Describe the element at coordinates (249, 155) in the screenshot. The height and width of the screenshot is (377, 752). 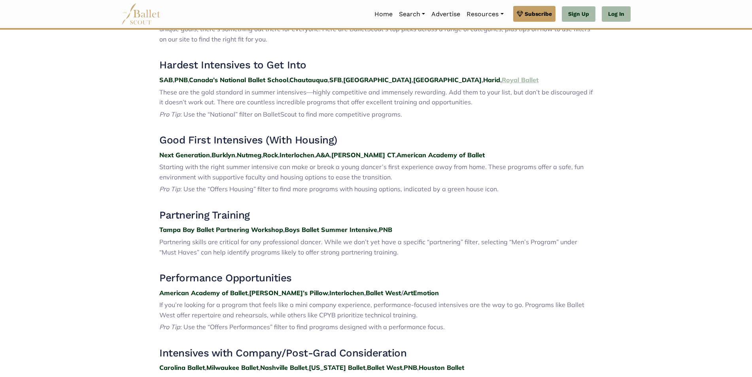
I see `strong: Nutmeg` at that location.